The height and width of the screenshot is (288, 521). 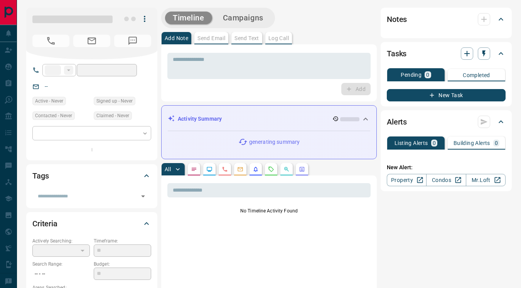 I want to click on div: Alerts, so click(x=446, y=122).